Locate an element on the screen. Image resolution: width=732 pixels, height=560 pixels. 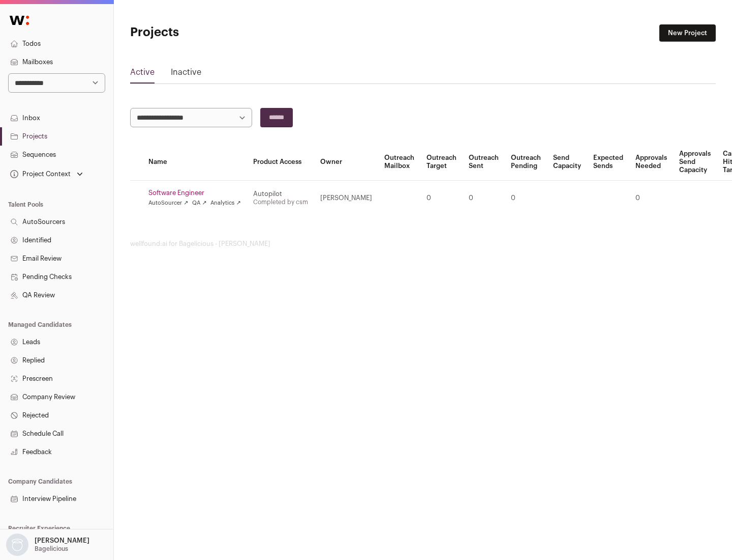
th: Approvals Needed is located at coordinates (652, 161).